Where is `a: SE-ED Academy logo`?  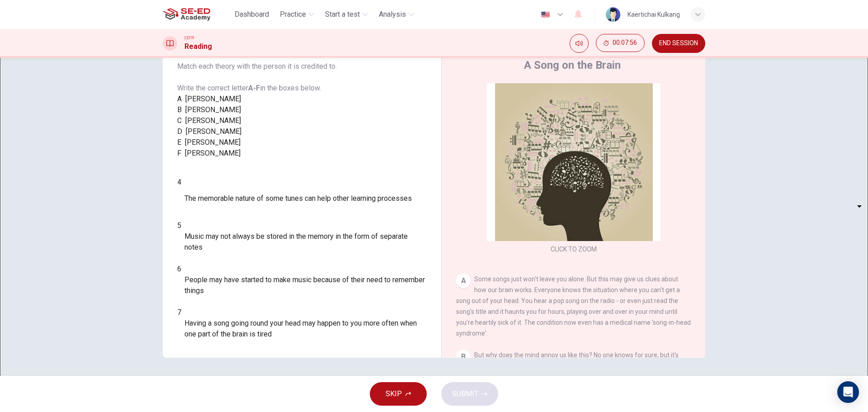
a: SE-ED Academy logo is located at coordinates (197, 15).